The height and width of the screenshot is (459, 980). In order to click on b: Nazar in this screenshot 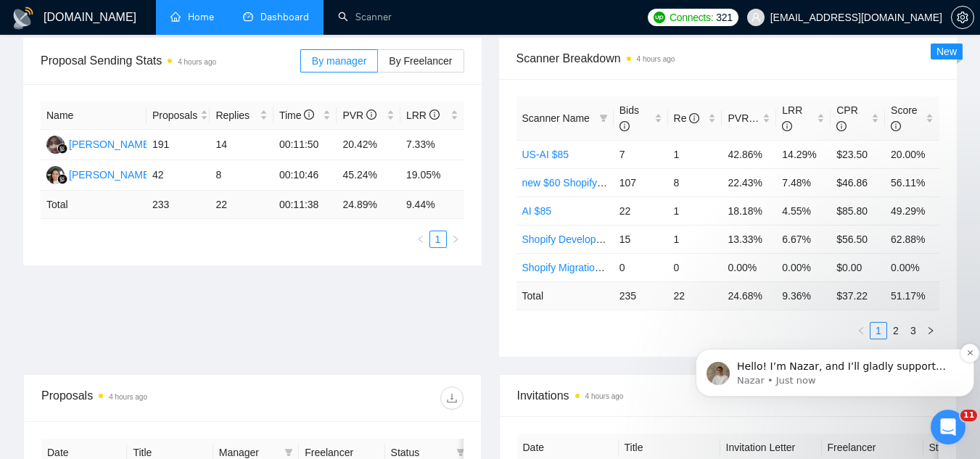, I will do `click(102, 247)`.